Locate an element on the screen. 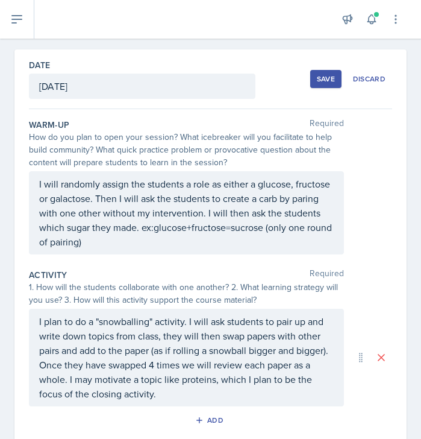 The width and height of the screenshot is (421, 439). div: How do you plan to open your session? What icebreaker will you facilitate to help build community... is located at coordinates (186, 149).